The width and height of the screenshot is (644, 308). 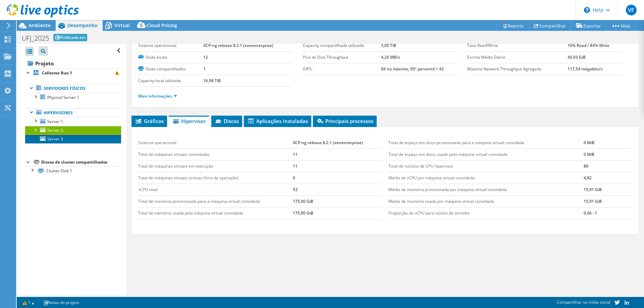 I want to click on a: Reports, so click(x=513, y=25).